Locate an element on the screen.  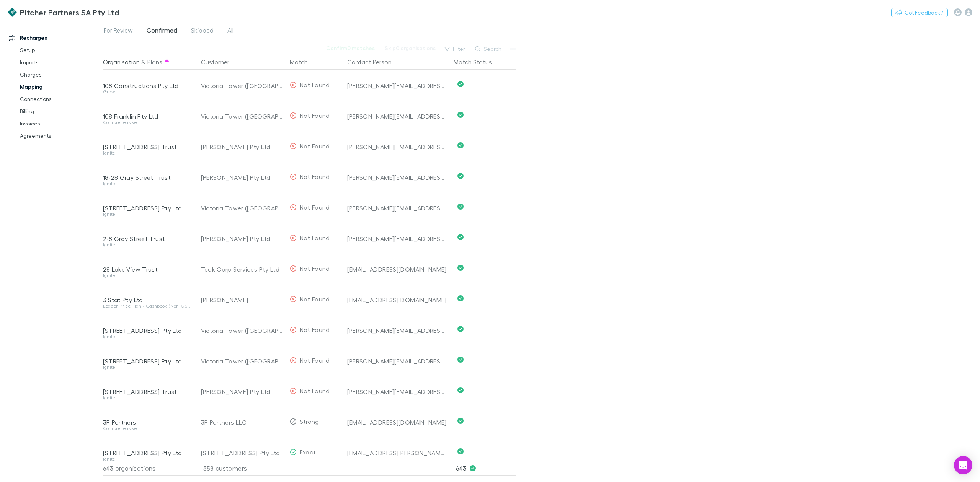
div: Grow is located at coordinates (147, 92).